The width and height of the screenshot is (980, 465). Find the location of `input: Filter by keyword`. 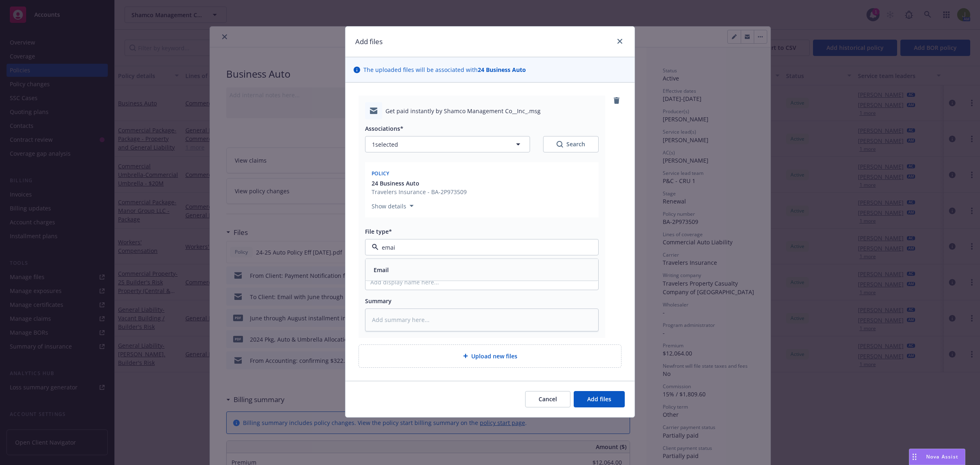

input: Filter by keyword is located at coordinates (480, 248).